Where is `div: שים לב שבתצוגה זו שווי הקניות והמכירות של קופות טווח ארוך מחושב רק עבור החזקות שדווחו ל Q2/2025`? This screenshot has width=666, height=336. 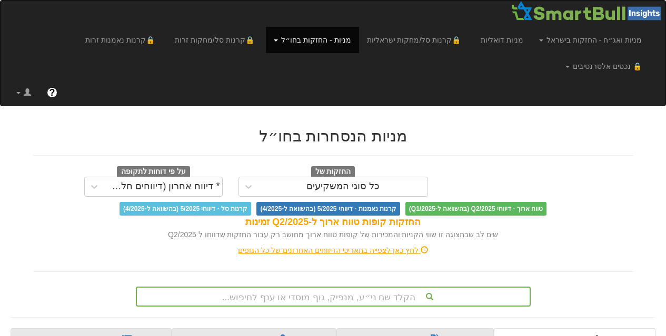 div: שים לב שבתצוגה זו שווי הקניות והמכירות של קופות טווח ארוך מחושב רק עבור החזקות שדווחו ל Q2/2025 is located at coordinates (333, 235).